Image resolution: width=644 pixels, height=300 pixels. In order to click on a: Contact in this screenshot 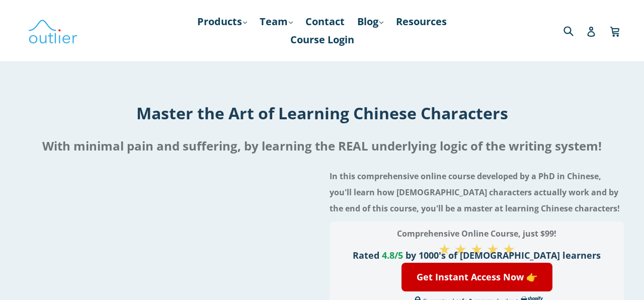, I will do `click(325, 22)`.